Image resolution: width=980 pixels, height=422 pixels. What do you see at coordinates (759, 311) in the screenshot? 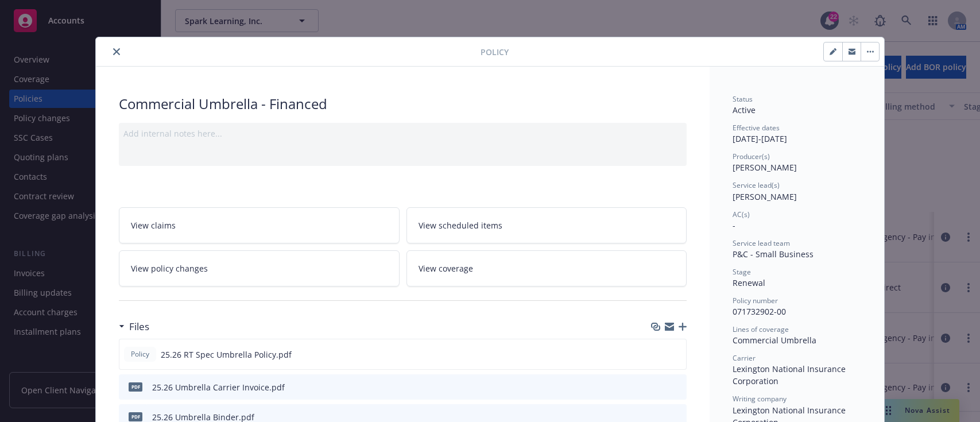
I see `span: 071732902-00` at bounding box center [759, 311].